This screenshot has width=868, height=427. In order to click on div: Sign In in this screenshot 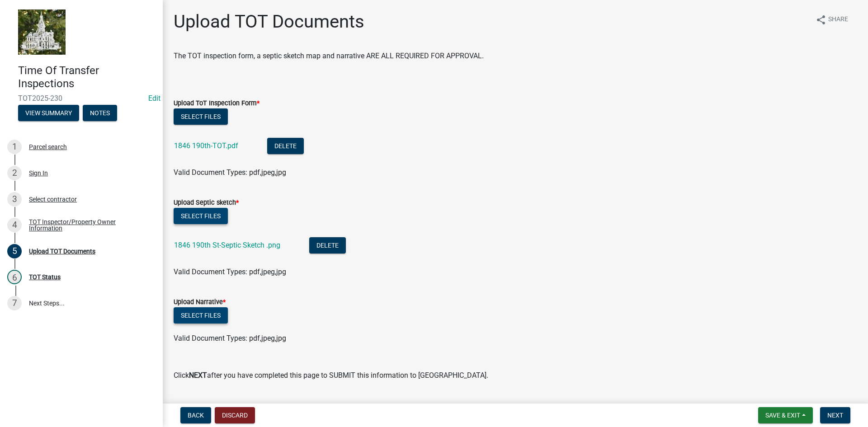, I will do `click(38, 173)`.